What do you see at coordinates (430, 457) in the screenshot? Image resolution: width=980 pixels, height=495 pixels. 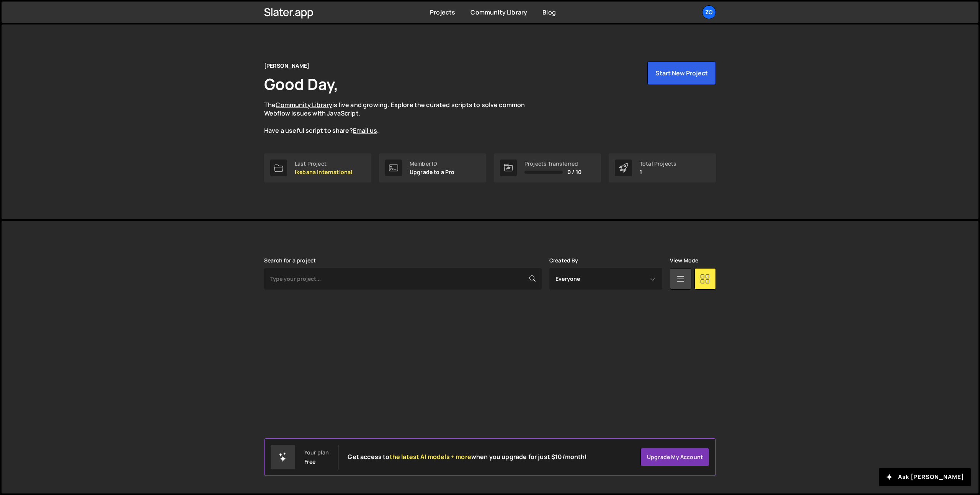 I see `span: the latest AI models + more` at bounding box center [430, 457].